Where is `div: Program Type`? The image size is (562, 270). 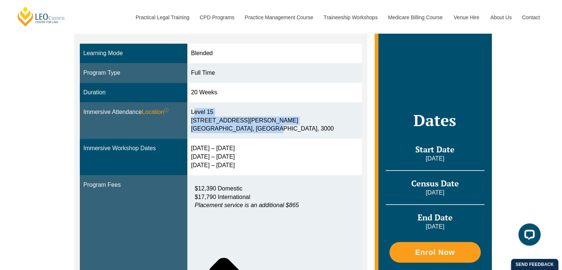
div: Program Type is located at coordinates (133, 73).